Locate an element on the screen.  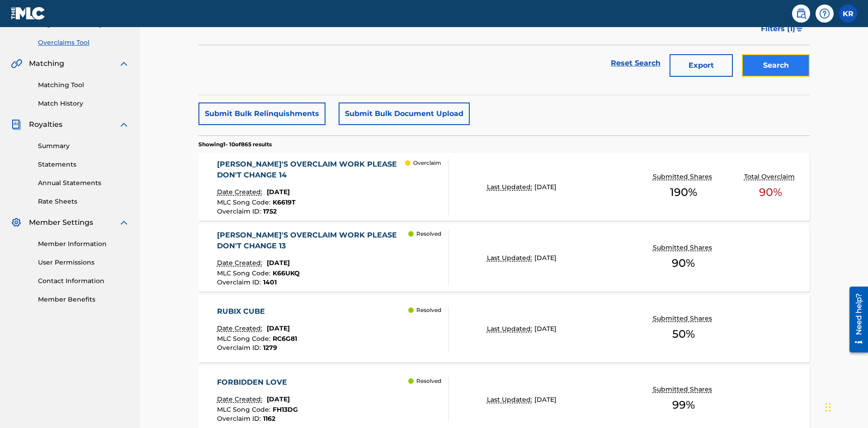
button: Submit Bulk Relinquishments is located at coordinates (262, 114).